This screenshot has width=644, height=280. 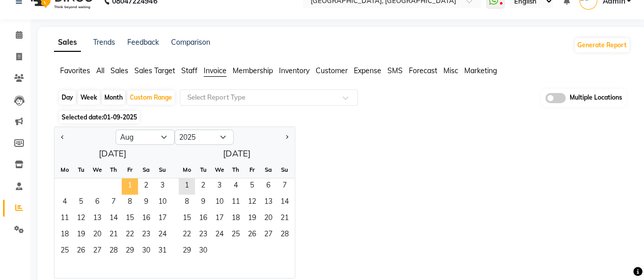 I want to click on div: Friday, August 1, 2025, so click(x=130, y=187).